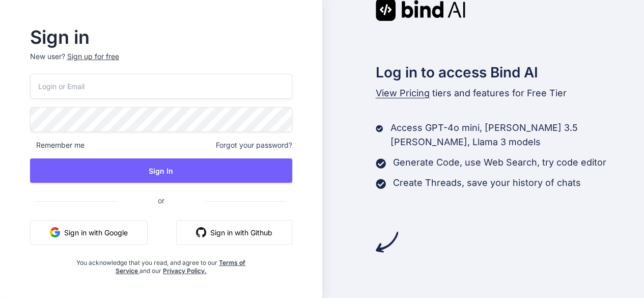 The image size is (644, 298). Describe the element at coordinates (161, 63) in the screenshot. I see `p: New user?` at that location.